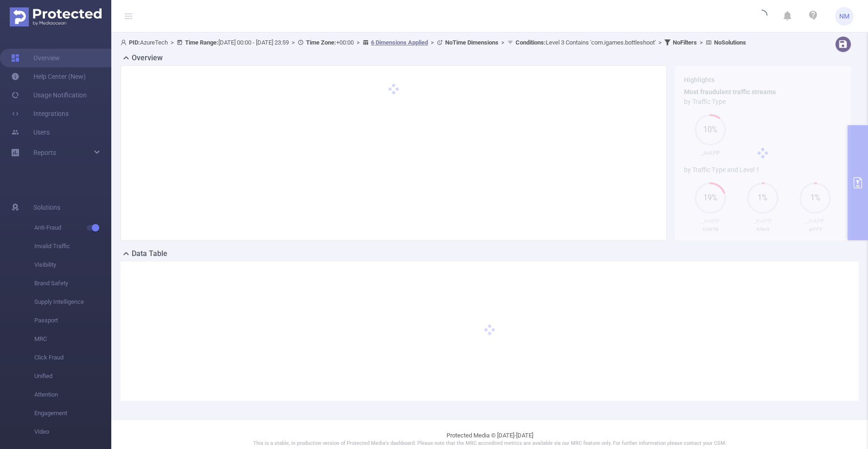  What do you see at coordinates (35, 58) in the screenshot?
I see `a: Overview` at bounding box center [35, 58].